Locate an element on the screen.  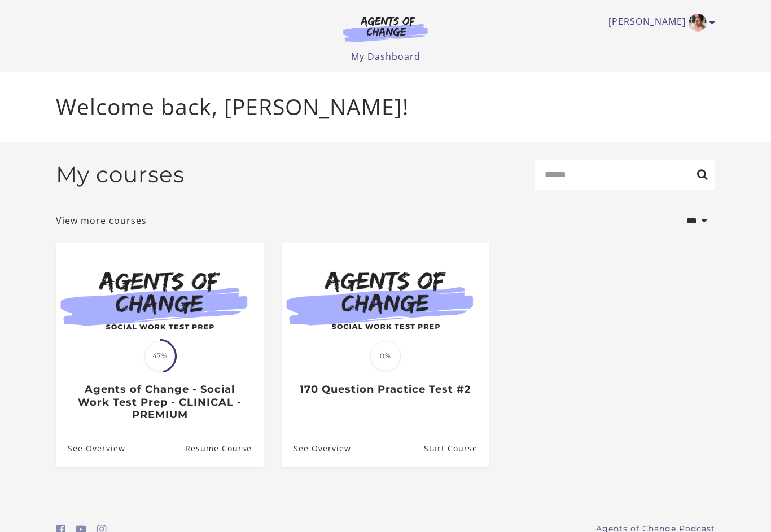
a: 170 Question Practice Test #2: See Overview is located at coordinates (316, 448).